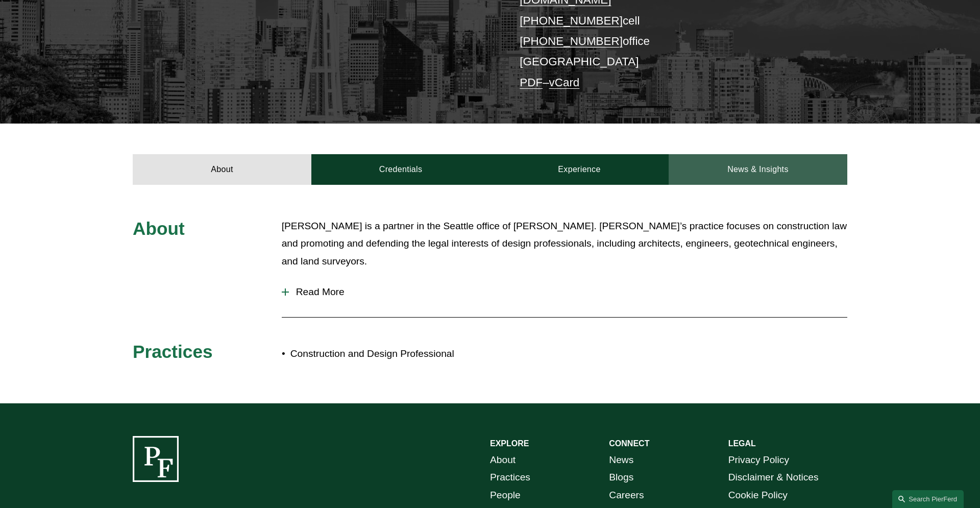  What do you see at coordinates (509, 444) in the screenshot?
I see `strong: EXPLORE` at bounding box center [509, 444].